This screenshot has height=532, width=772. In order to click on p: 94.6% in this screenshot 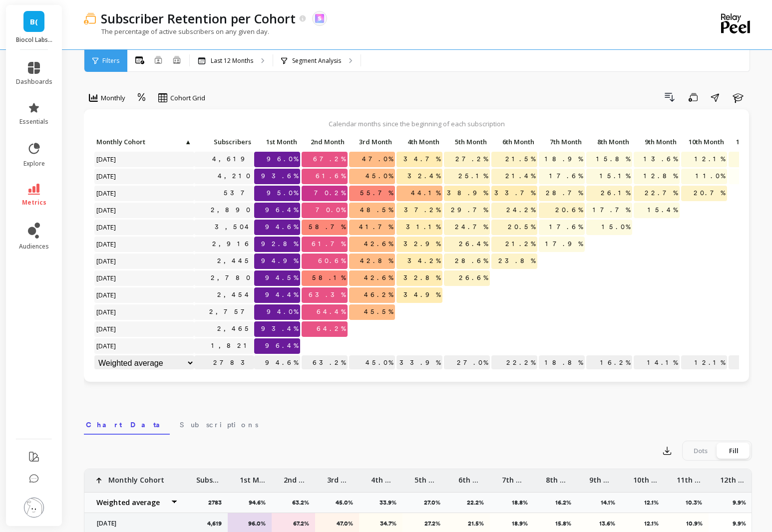, I will do `click(277, 363)`.